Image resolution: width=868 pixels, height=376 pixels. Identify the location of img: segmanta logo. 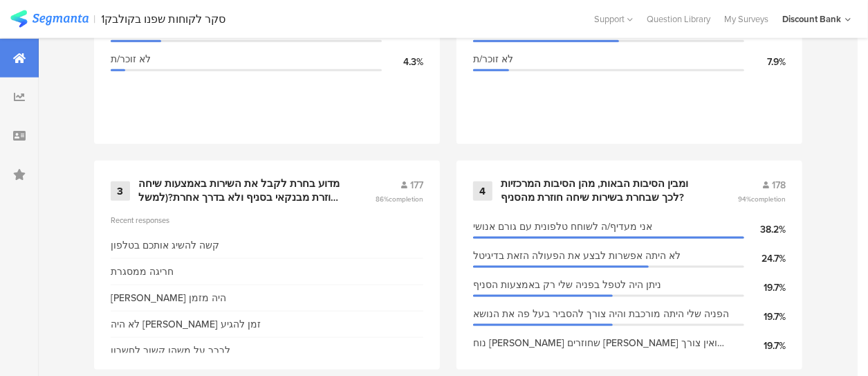
(49, 18).